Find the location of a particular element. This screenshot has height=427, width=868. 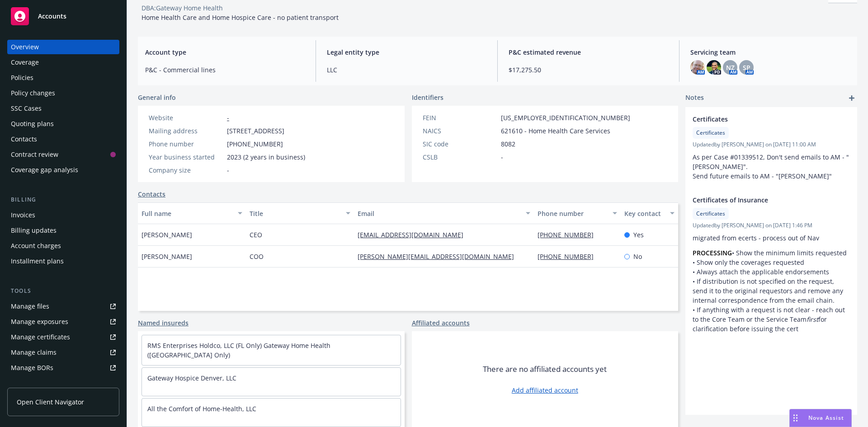

div: Mailing address is located at coordinates (185, 130).